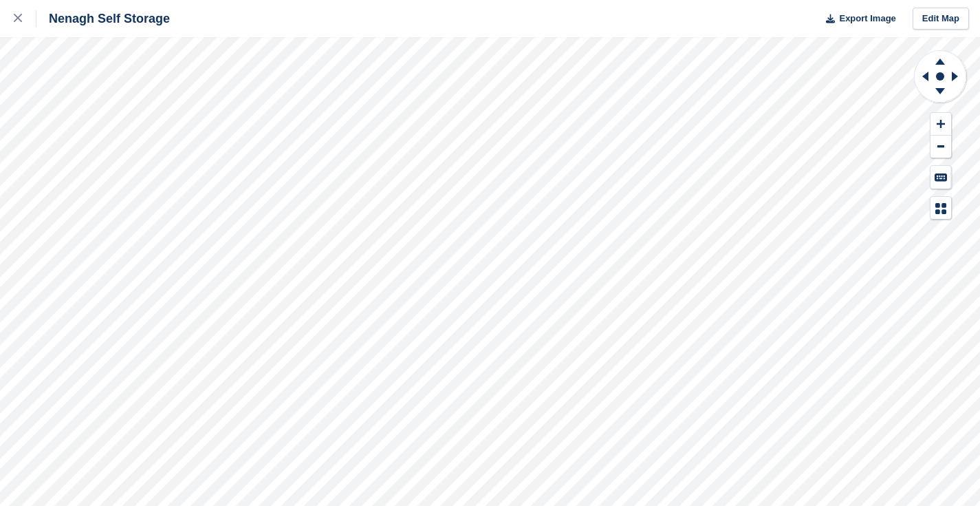  What do you see at coordinates (941, 19) in the screenshot?
I see `a: Edit Map` at bounding box center [941, 19].